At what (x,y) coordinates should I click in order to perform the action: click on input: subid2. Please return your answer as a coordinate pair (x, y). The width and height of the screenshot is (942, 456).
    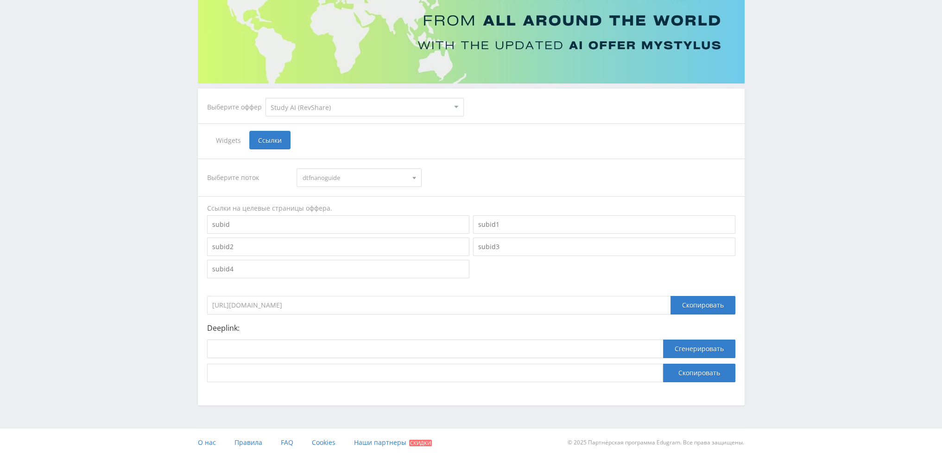
    Looking at the image, I should click on (338, 247).